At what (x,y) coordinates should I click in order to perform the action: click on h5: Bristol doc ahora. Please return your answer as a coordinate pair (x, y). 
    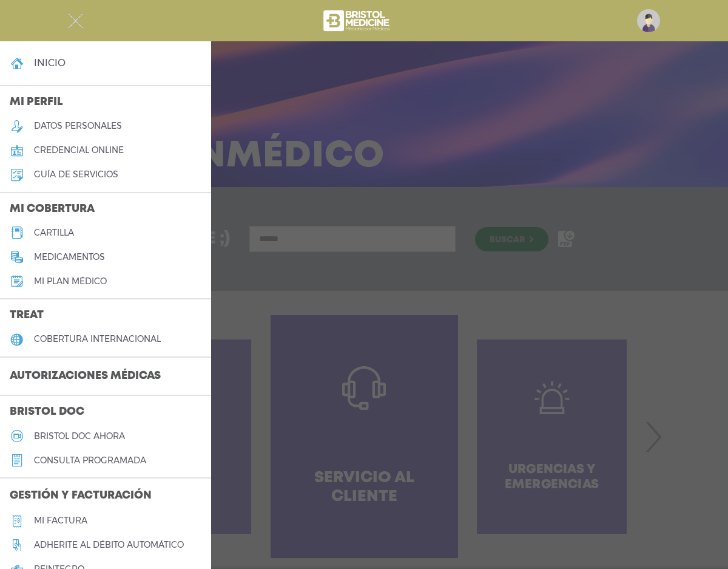
    Looking at the image, I should click on (79, 436).